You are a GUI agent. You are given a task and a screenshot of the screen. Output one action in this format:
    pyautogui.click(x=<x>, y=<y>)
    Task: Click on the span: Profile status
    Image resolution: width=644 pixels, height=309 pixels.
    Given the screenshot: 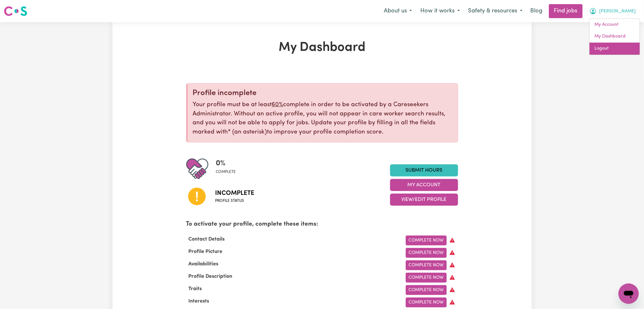 What is the action you would take?
    pyautogui.click(x=235, y=200)
    